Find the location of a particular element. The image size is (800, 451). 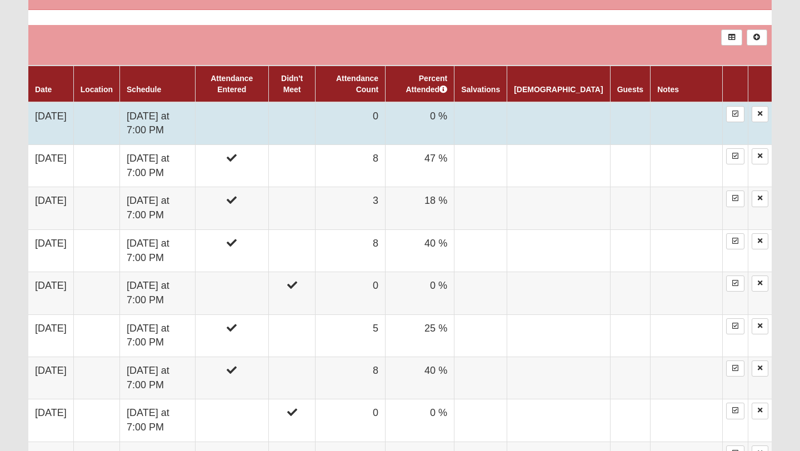

a: Didn't Meet is located at coordinates (292, 84).